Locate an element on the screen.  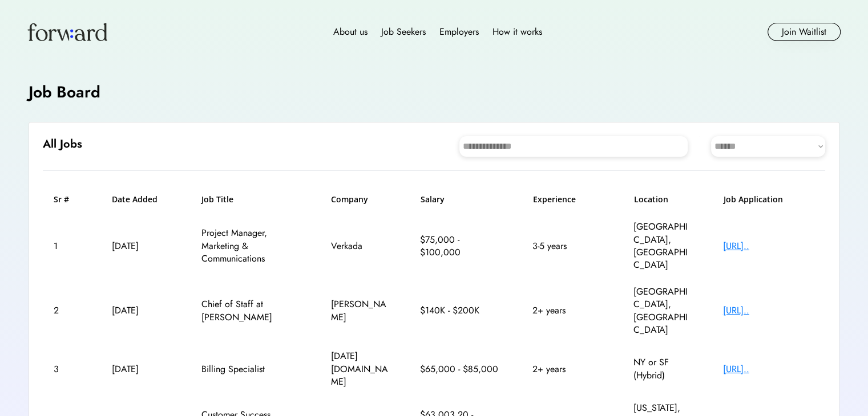
div: Employers is located at coordinates (459, 32).